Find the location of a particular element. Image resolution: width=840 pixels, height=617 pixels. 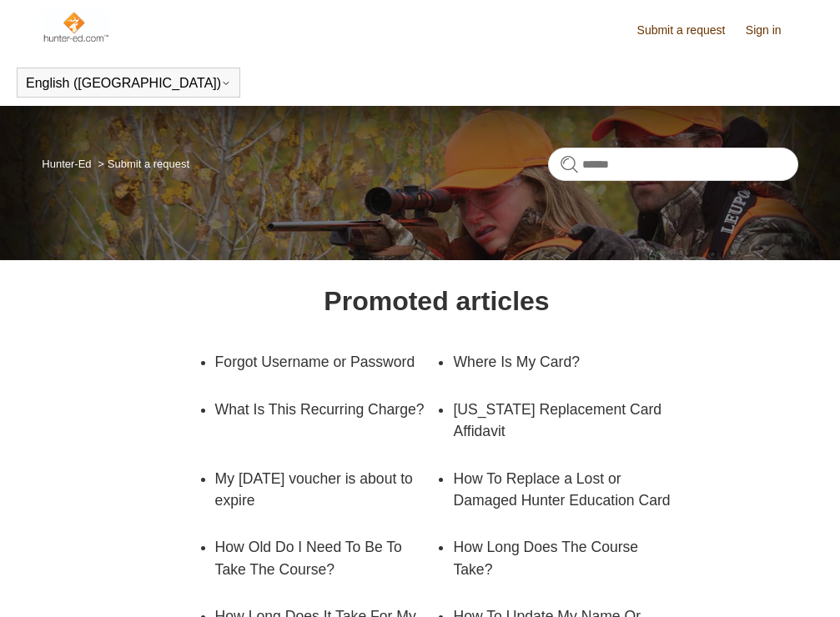

a: How Long Does The Course Take? is located at coordinates (564, 558).